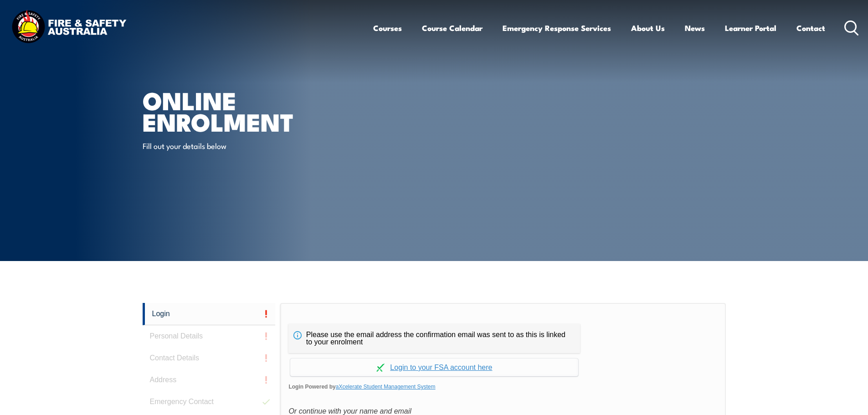 This screenshot has height=415, width=868. I want to click on h1: Online Enrolment, so click(255, 110).